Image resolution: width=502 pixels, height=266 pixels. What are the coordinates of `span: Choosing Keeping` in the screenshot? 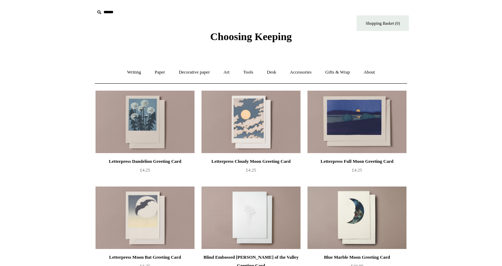 It's located at (251, 36).